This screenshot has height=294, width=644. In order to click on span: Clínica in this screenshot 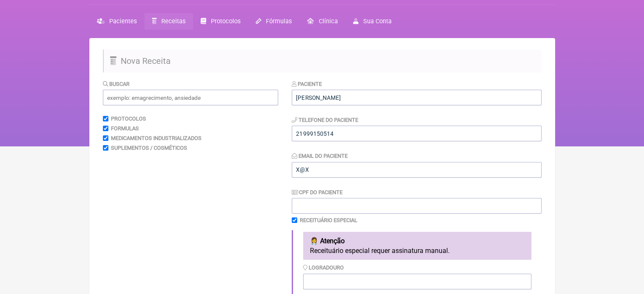, I will do `click(328, 21)`.